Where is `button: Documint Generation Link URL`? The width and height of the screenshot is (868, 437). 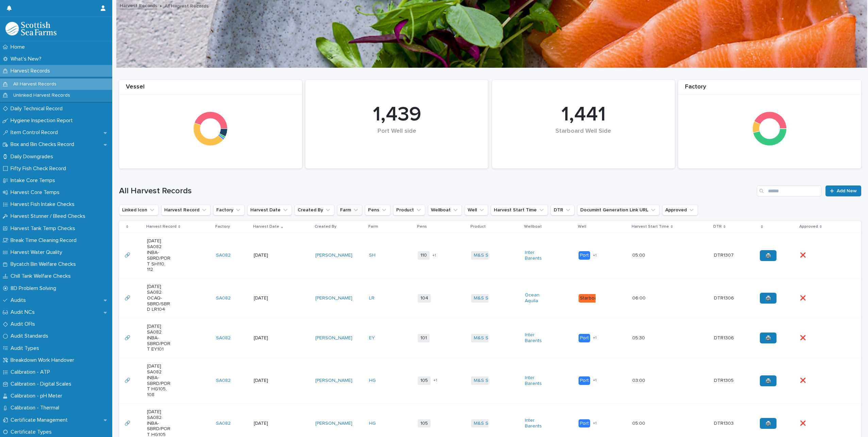 button: Documint Generation Link URL is located at coordinates (619, 210).